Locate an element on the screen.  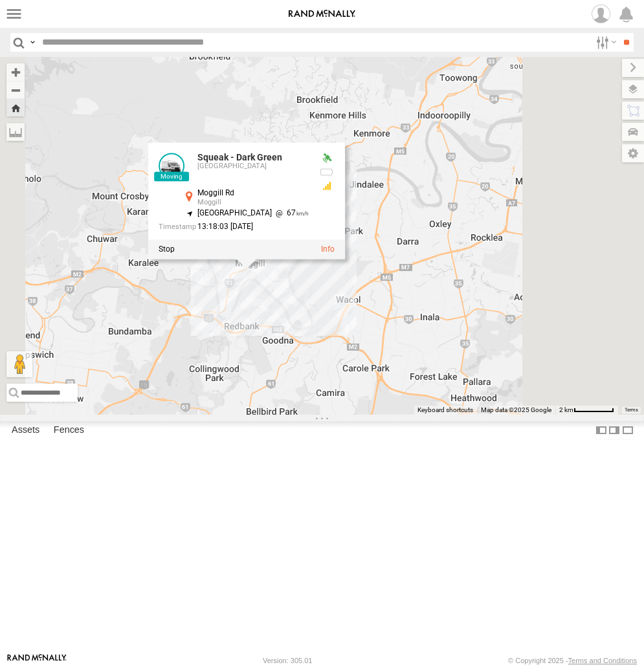
div: Date/time of location update is located at coordinates (233, 227).